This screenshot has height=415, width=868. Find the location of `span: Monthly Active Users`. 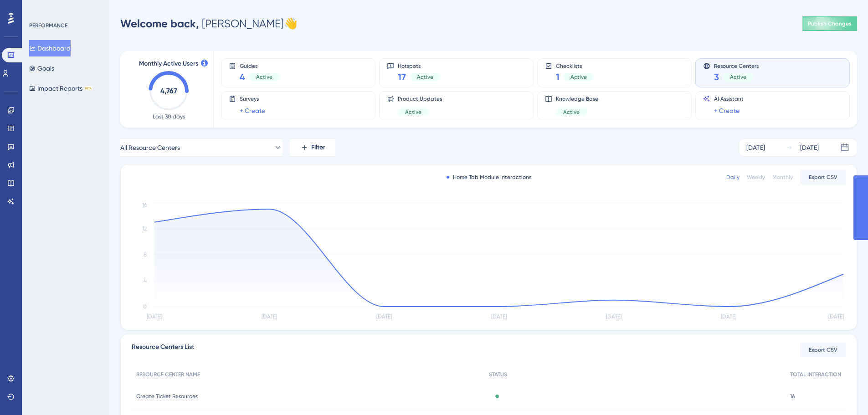

span: Monthly Active Users is located at coordinates (169, 64).